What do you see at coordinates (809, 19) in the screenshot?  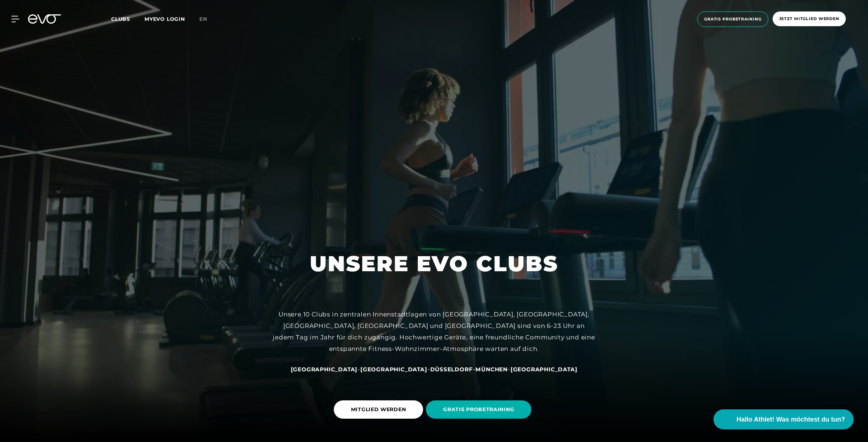 I see `a: Jetzt Mitglied werden` at bounding box center [809, 19].